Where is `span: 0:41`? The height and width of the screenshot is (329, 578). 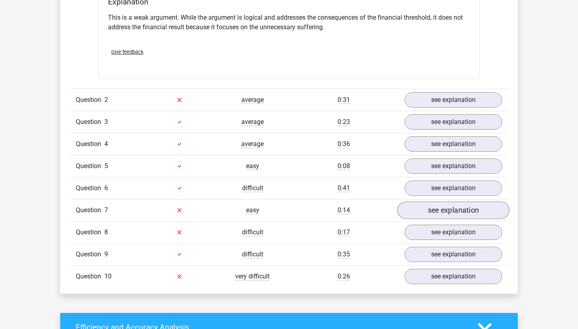 span: 0:41 is located at coordinates (344, 188).